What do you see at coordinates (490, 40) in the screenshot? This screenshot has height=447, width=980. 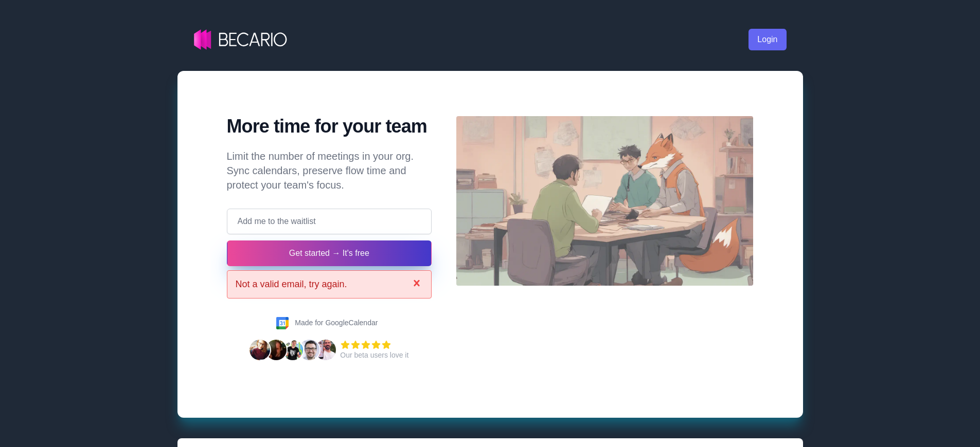 I see `nav: Top` at bounding box center [490, 40].